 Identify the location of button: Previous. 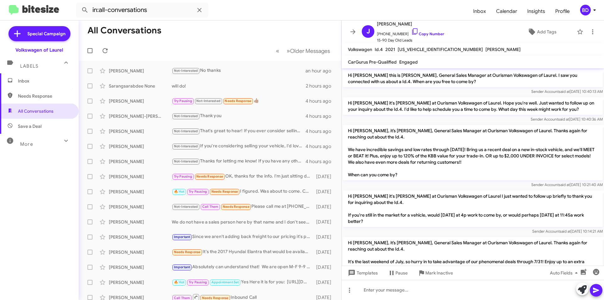
(277, 51).